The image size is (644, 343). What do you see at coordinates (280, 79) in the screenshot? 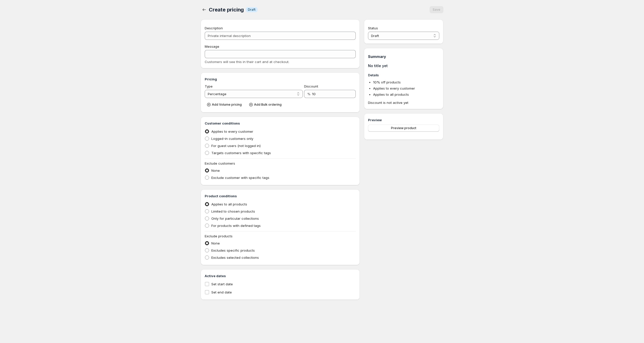
I see `h3: Pricing` at bounding box center [280, 79].